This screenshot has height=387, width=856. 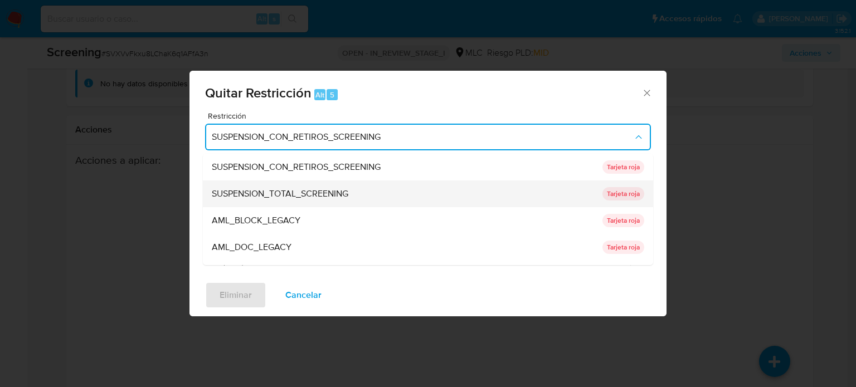 I want to click on span: Quitar Restricción, so click(x=258, y=93).